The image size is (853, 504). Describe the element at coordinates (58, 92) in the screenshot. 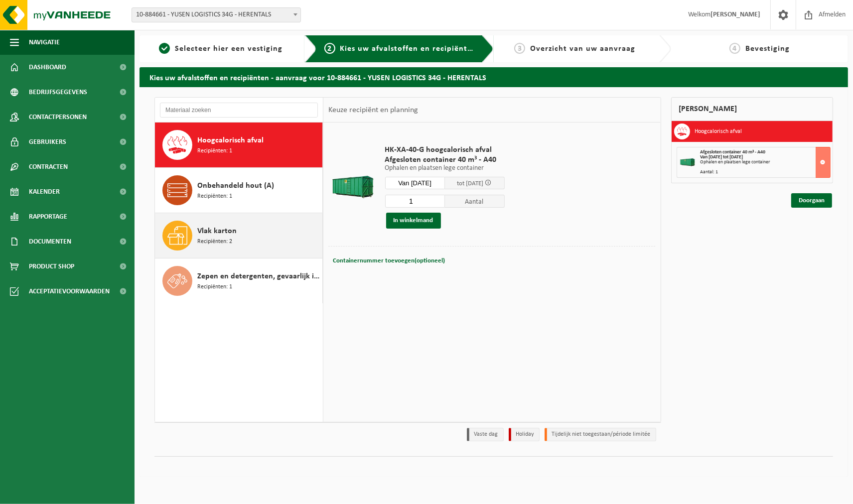

I see `span: Bedrijfsgegevens` at that location.